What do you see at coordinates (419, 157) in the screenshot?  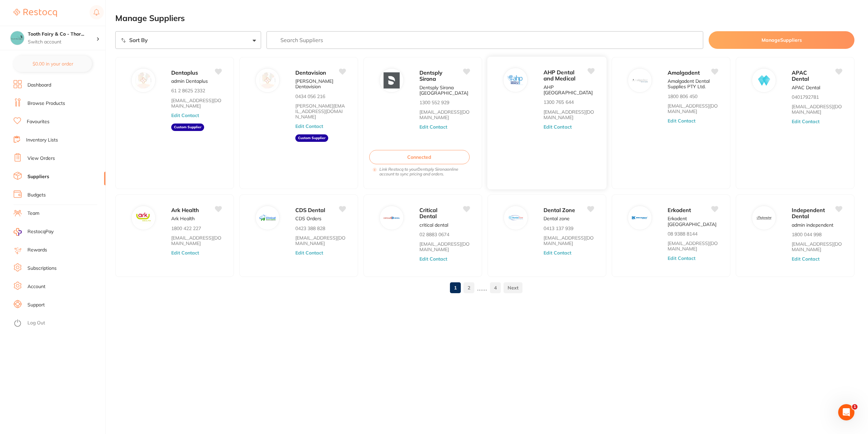 I see `button: Connected` at bounding box center [419, 157].